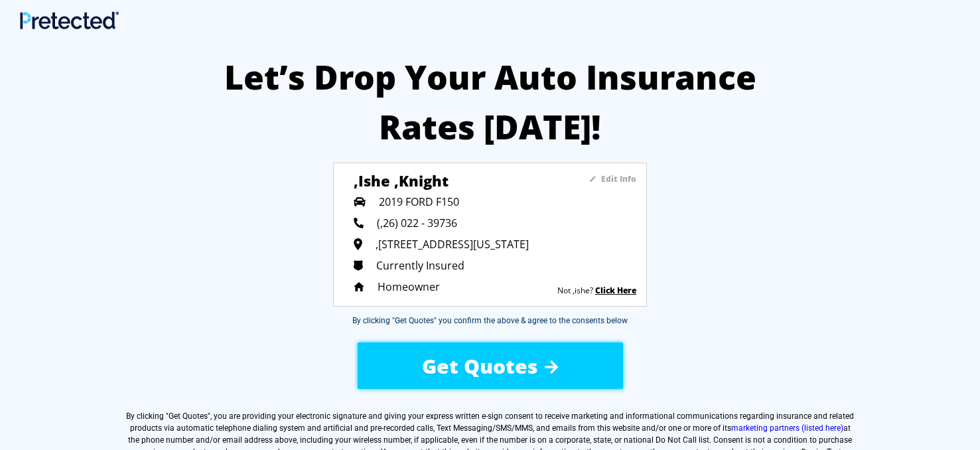  Describe the element at coordinates (419, 202) in the screenshot. I see `span: 2019 FORD F150` at that location.